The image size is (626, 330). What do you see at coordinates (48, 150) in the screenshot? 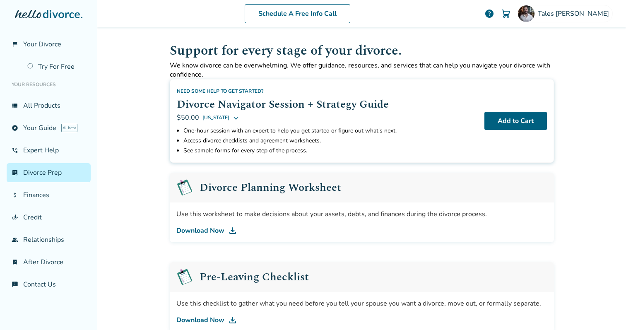
I see `a: phone_in_talkExpert Help` at bounding box center [48, 150].